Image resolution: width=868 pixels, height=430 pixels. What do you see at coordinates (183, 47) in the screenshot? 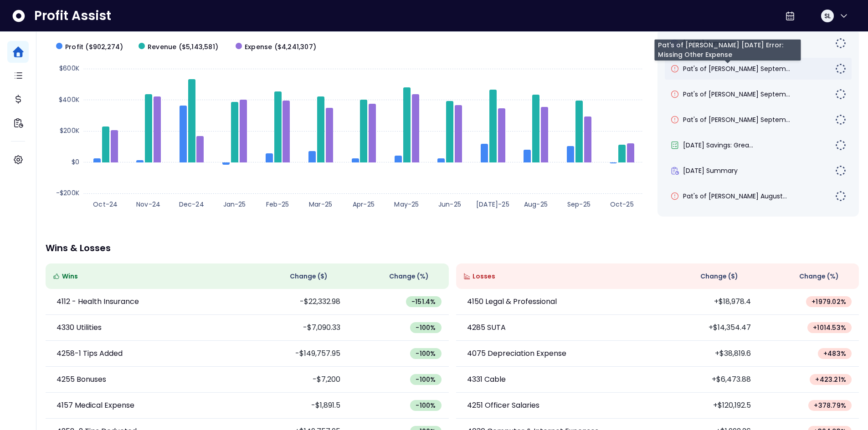
I see `span: Revenue ($5,143,581)` at bounding box center [183, 47].